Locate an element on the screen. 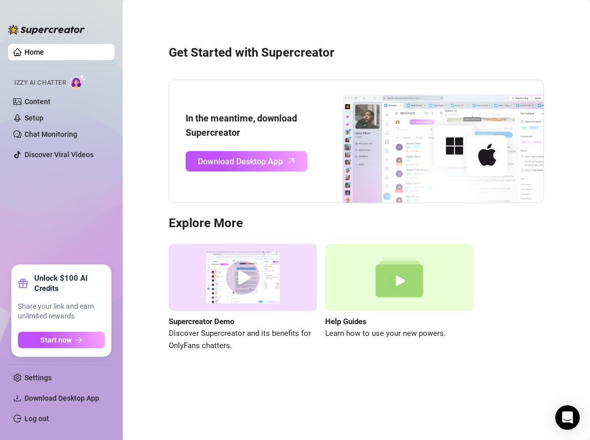  h3: Explore More is located at coordinates (356, 224).